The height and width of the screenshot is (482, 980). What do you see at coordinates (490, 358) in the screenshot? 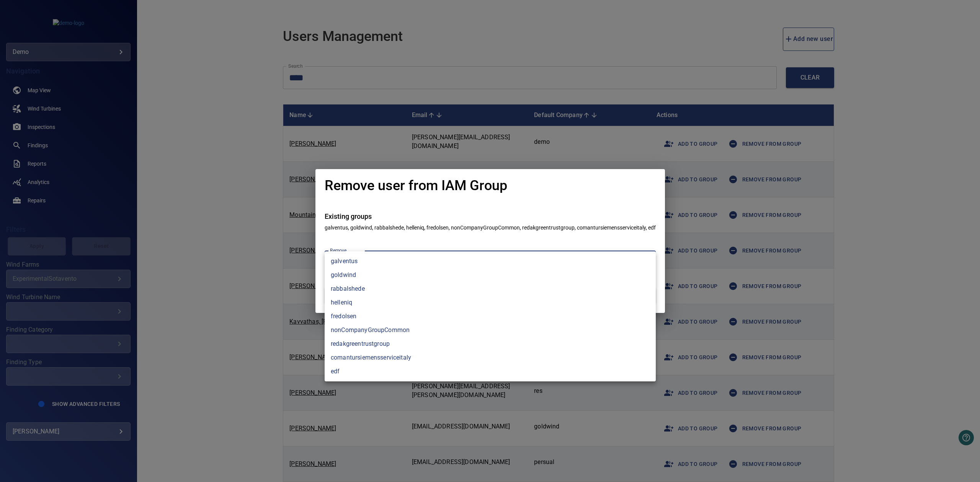
I see `li: comantursiemensserviceitaly` at bounding box center [490, 358].